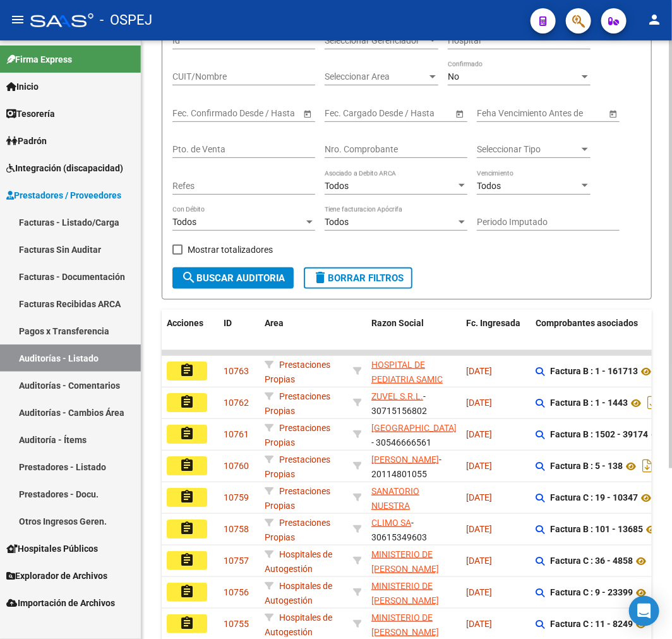 The width and height of the screenshot is (672, 639). Describe the element at coordinates (233, 278) in the screenshot. I see `span: Buscar Auditoria` at that location.